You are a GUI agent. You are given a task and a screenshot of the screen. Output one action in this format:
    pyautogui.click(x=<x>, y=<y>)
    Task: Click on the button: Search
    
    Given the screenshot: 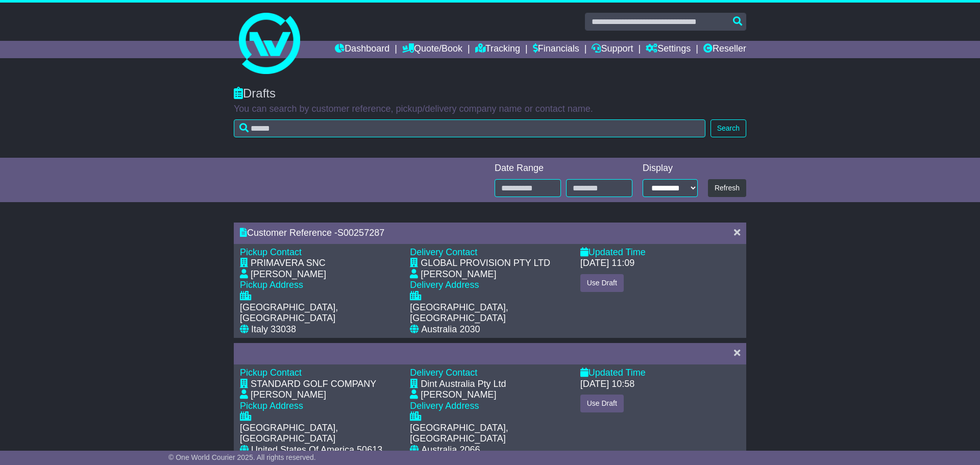 What is the action you would take?
    pyautogui.click(x=729, y=128)
    